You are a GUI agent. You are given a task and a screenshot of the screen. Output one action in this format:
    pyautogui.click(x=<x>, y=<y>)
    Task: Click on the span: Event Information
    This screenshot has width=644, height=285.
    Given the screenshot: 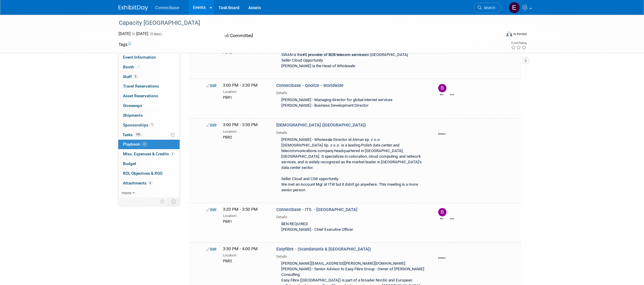 What is the action you would take?
    pyautogui.click(x=140, y=57)
    